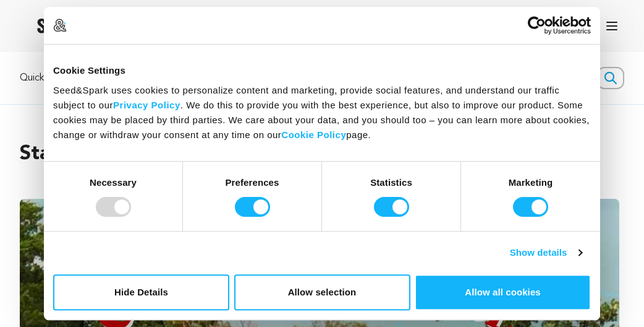  Describe the element at coordinates (141, 292) in the screenshot. I see `button: Hide Details` at that location.